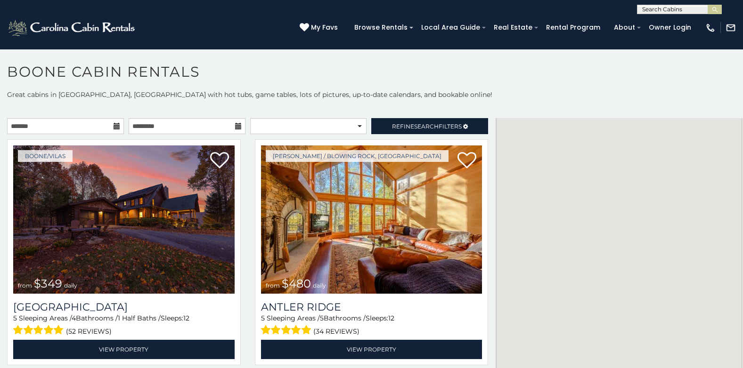 Image resolution: width=743 pixels, height=368 pixels. I want to click on a: Browse Rentals, so click(381, 27).